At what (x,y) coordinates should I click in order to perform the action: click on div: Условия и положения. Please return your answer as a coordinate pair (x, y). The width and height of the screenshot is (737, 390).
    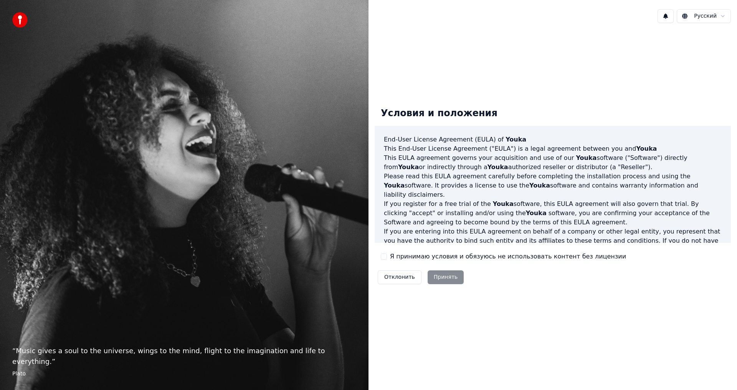
    Looking at the image, I should click on (439, 114).